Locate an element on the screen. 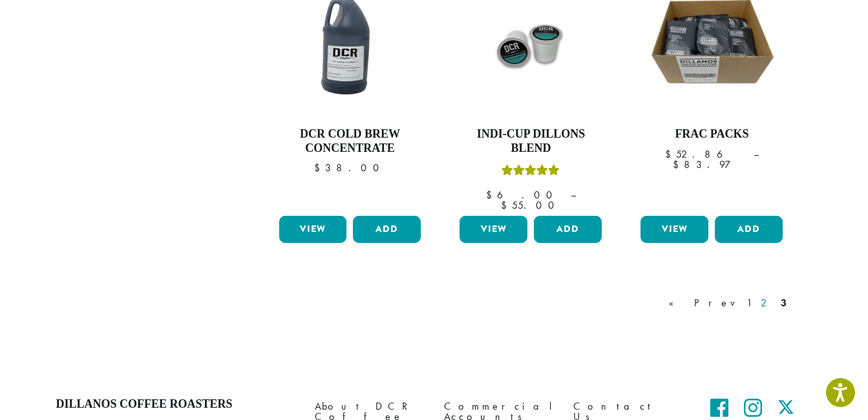 This screenshot has height=420, width=868. a: 3 is located at coordinates (783, 303).